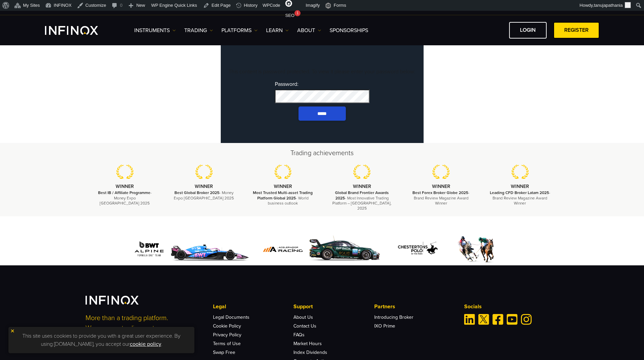 This screenshot has width=644, height=360. Describe the element at coordinates (283, 195) in the screenshot. I see `strong: Most Trusted Multi-asset Trading Platform Global 2025` at that location.